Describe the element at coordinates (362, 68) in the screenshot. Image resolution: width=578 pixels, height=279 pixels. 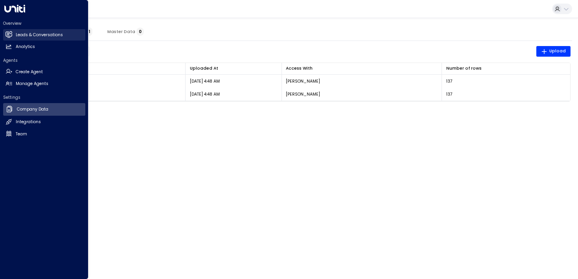
I see `div: Access With` at that location.